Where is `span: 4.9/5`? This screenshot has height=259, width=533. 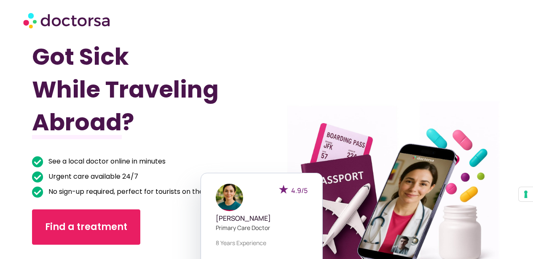 span: 4.9/5 is located at coordinates (299, 191).